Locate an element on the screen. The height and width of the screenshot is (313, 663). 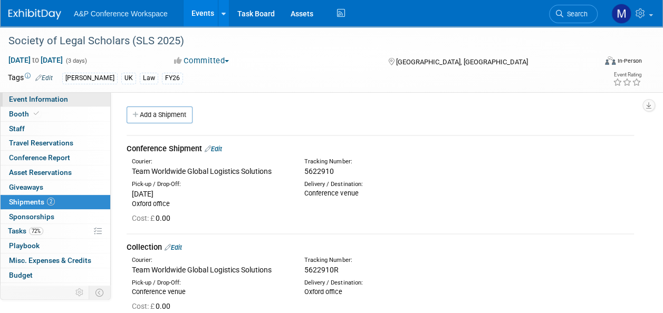
div: Conference Shipment is located at coordinates (380, 149).